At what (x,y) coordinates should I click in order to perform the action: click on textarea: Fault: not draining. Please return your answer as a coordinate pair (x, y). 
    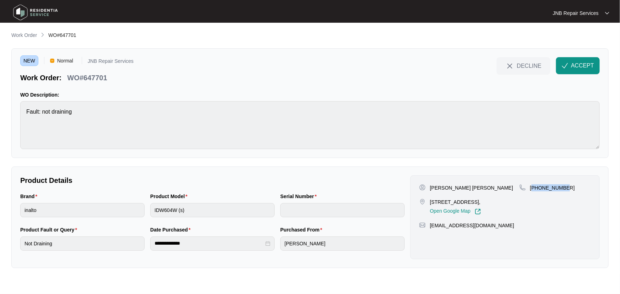
    Looking at the image, I should click on (310, 125).